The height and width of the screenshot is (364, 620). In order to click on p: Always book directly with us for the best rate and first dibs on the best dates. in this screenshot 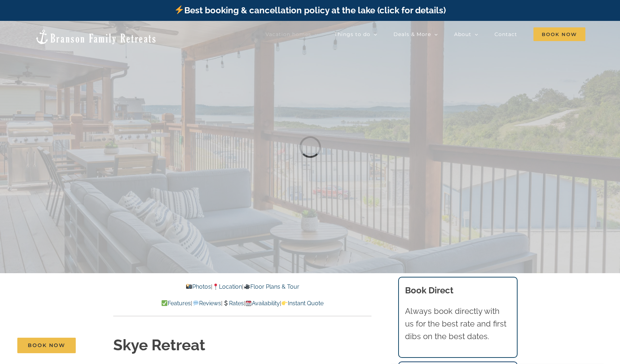, I will do `click(458, 324)`.